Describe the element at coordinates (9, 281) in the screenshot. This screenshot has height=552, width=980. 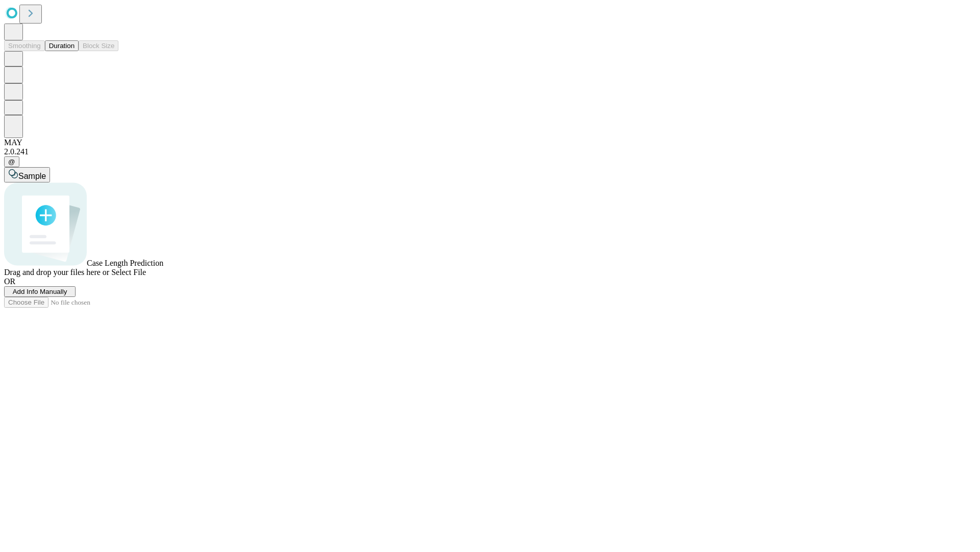
I see `span: OR` at that location.